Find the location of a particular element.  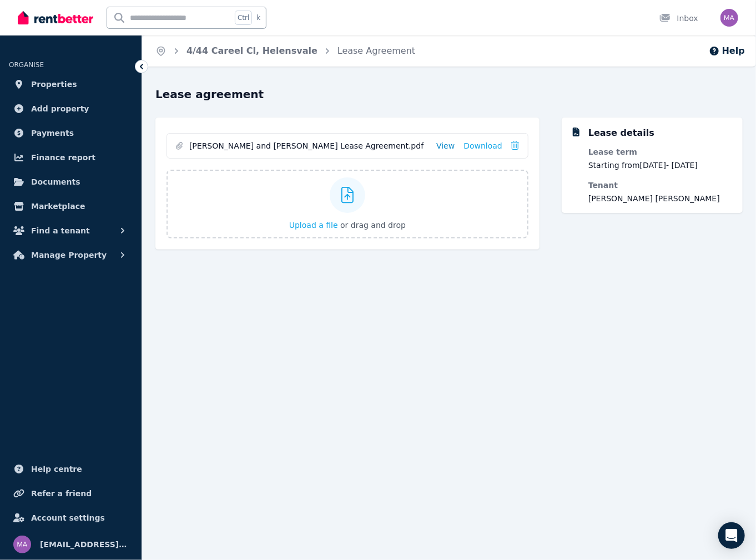

span: Refer a friend is located at coordinates (61, 494).